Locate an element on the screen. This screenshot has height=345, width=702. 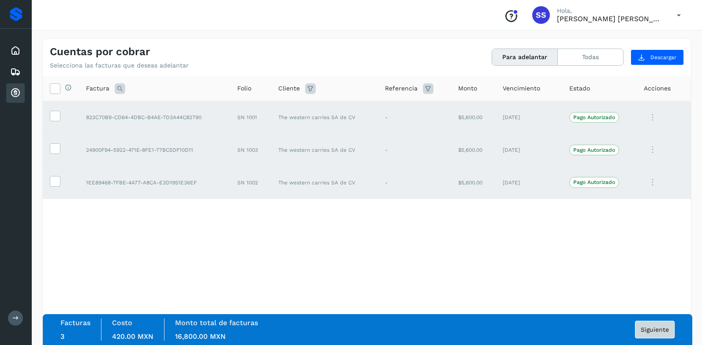
p: Selecciona las facturas que deseas adelantar is located at coordinates (119, 65).